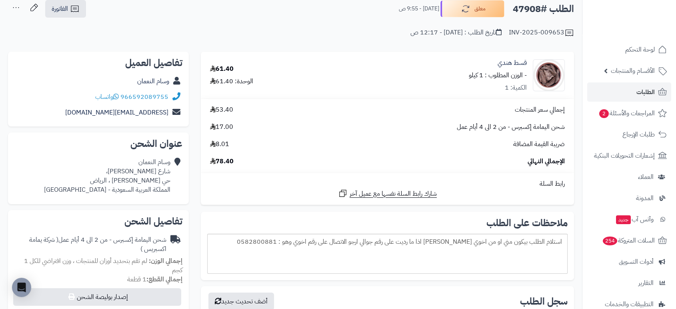 The width and height of the screenshot is (676, 309). Describe the element at coordinates (645, 198) in the screenshot. I see `span: المدونة` at that location.